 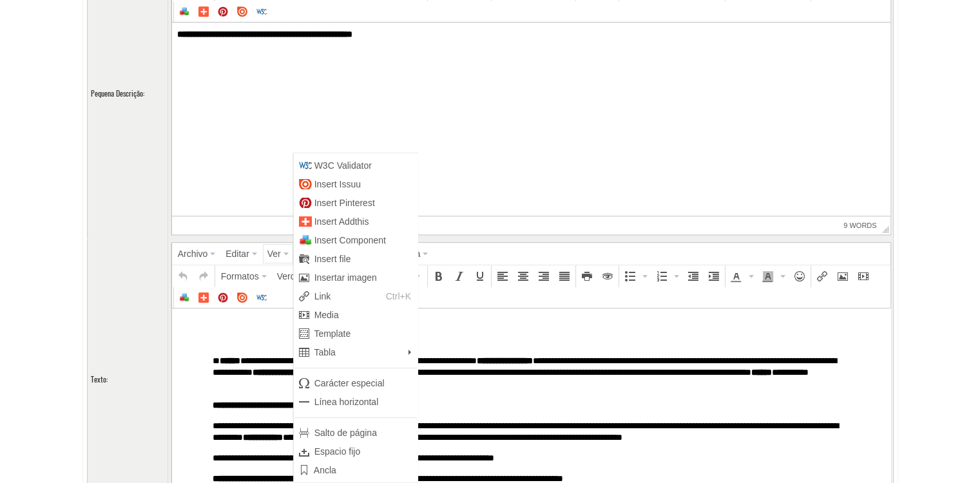 I want to click on label: Texto, so click(x=99, y=380).